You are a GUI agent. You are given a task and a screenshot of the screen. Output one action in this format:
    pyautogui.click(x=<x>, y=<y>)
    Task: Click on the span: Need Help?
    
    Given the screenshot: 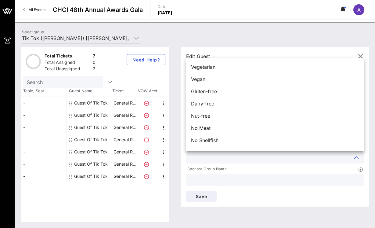 What is the action you would take?
    pyautogui.click(x=146, y=60)
    